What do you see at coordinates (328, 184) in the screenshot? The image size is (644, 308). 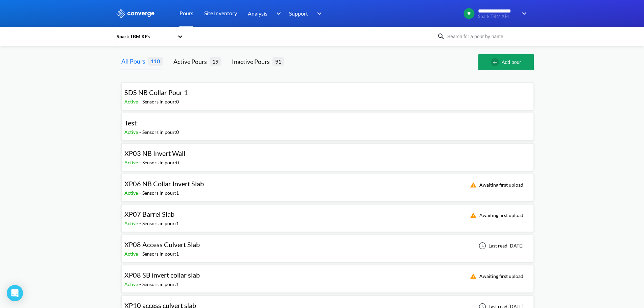 I see `a: XP06 NB Collar Invert SlabActive-Sensors in pour:1Awaiting first upload` at bounding box center [328, 184].